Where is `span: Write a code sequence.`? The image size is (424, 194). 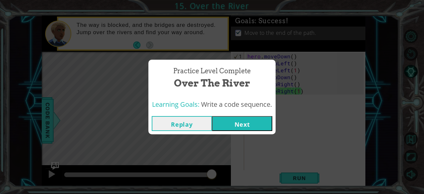 span: Write a code sequence. is located at coordinates (237, 104).